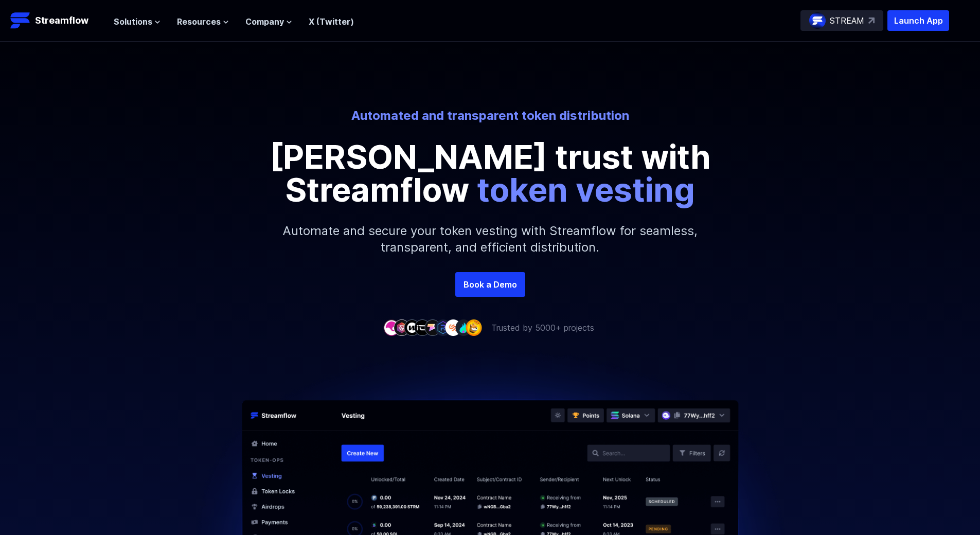 This screenshot has height=535, width=980. Describe the element at coordinates (918, 21) in the screenshot. I see `a: Launch App` at that location.